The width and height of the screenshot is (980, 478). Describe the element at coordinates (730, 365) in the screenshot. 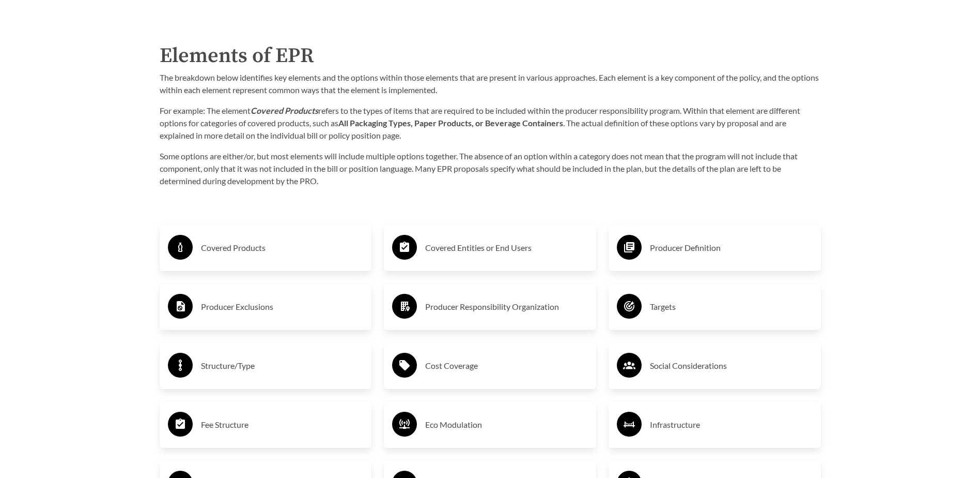

I see `h3: Social Considerations` at that location.